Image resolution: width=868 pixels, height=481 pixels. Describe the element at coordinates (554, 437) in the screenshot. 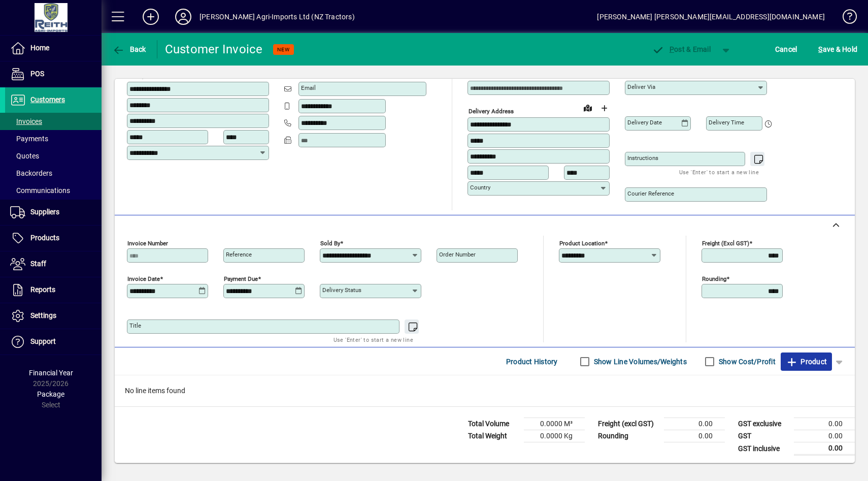

I see `td: 0.0000 Kg` at that location.